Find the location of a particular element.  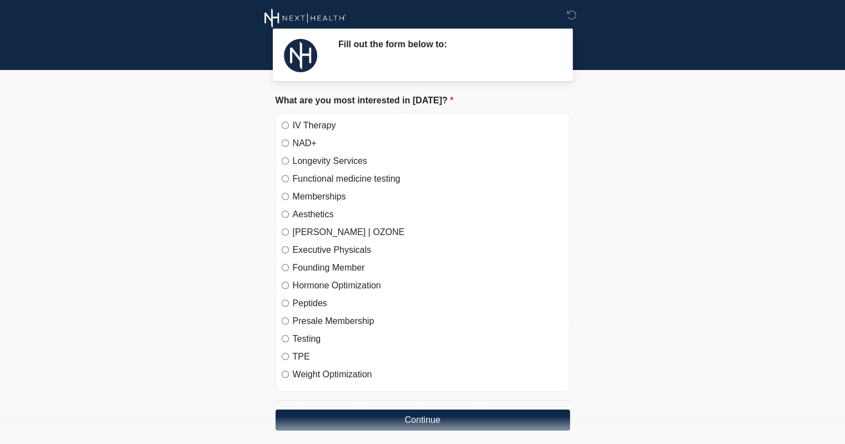

input: Weight Optimization is located at coordinates (285, 374).